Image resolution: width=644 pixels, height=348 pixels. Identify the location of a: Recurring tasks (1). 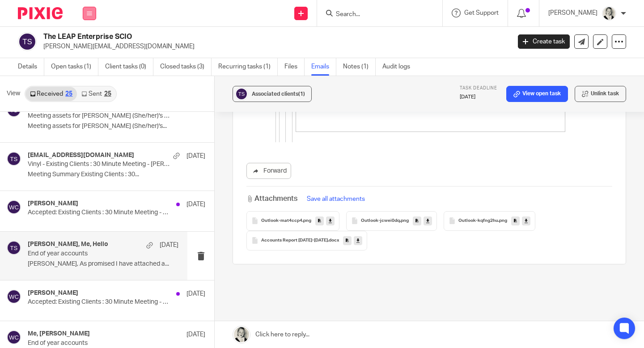
(248, 67).